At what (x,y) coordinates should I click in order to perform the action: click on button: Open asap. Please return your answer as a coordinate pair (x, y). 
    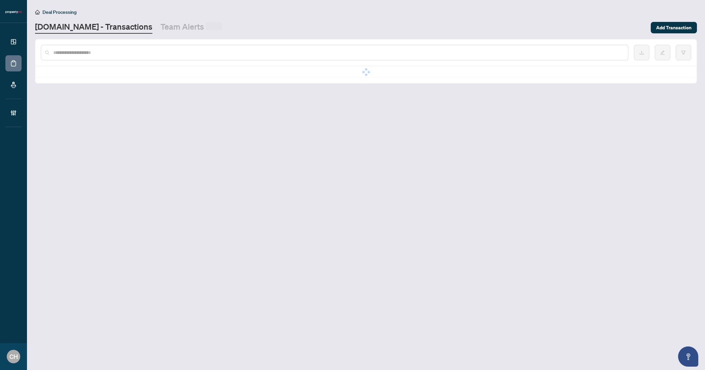
    Looking at the image, I should click on (688, 357).